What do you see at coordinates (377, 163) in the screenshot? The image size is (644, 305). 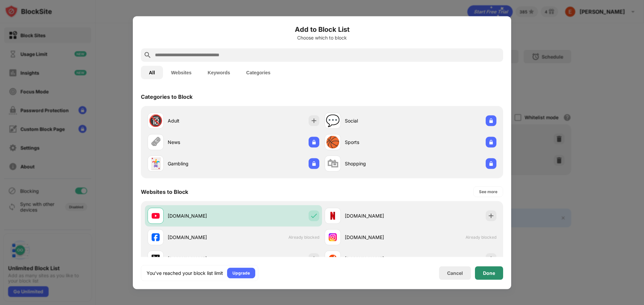 I see `div: Shopping` at bounding box center [377, 163].